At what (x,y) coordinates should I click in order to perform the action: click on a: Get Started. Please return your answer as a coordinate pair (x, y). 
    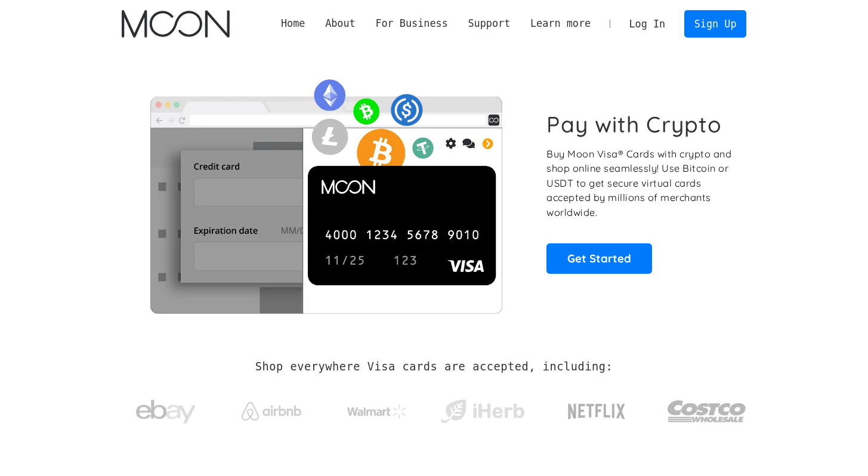
    Looking at the image, I should click on (599, 259).